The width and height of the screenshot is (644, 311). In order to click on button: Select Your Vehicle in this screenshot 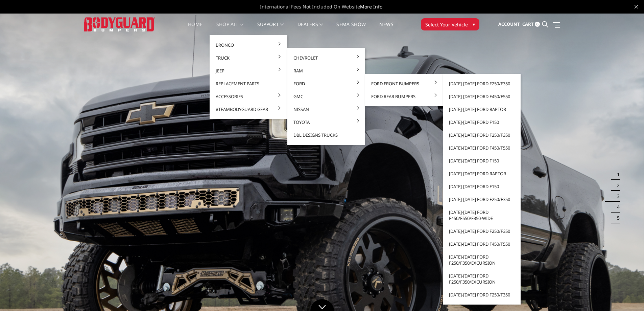, I will do `click(450, 25)`.